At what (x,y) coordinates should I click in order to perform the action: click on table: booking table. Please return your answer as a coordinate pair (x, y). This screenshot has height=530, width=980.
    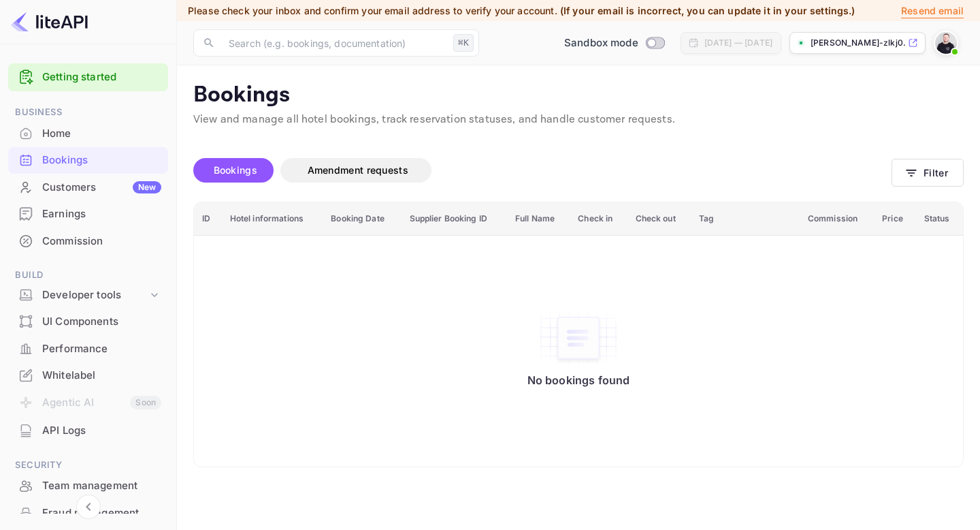
    Looking at the image, I should click on (579, 335).